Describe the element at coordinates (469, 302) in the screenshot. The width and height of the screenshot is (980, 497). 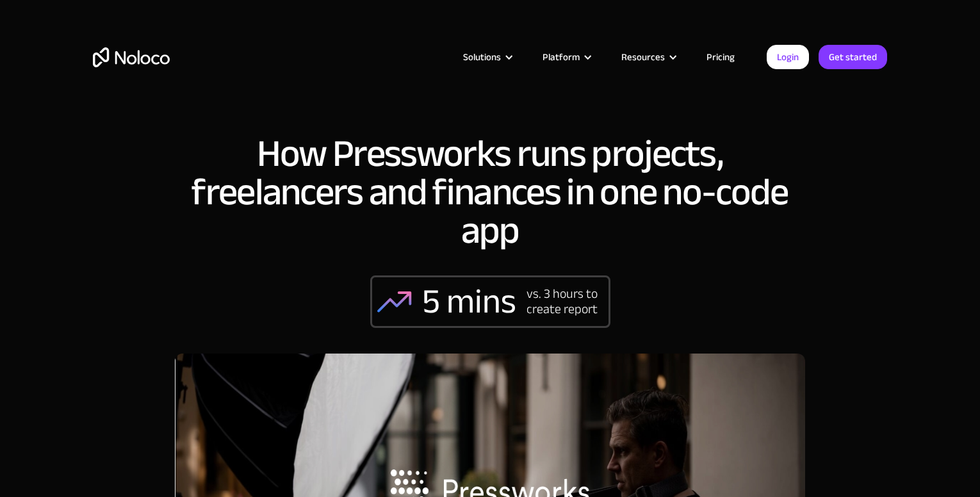
I see `div: 5 mins` at that location.